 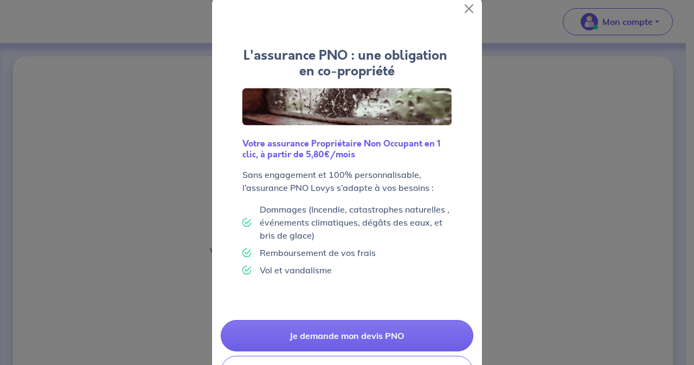 I want to click on h6: Votre assurance Propriétaire Non Occupant en 1 clic, à partir de 5,80€/mois, so click(x=347, y=148).